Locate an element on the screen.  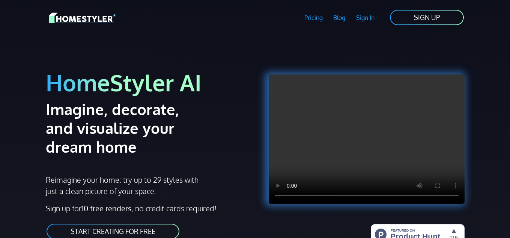
p: Reimagine your home: try up to 29 styles with just a clean picture of your space. is located at coordinates (123, 185).